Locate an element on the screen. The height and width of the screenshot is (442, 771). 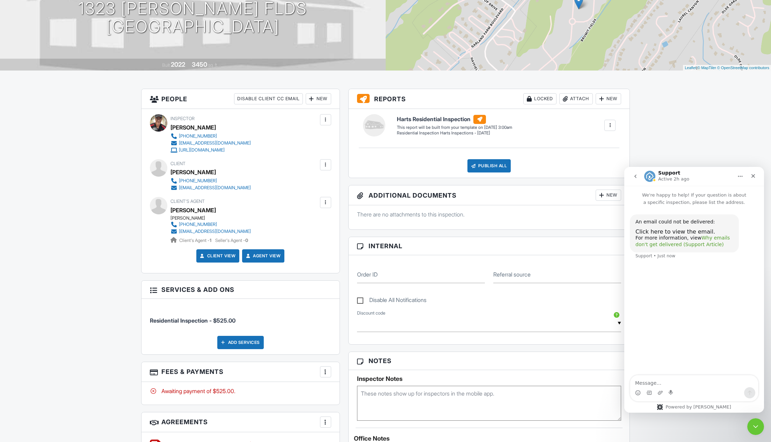
img: Profile image for Support is located at coordinates (25, 9).